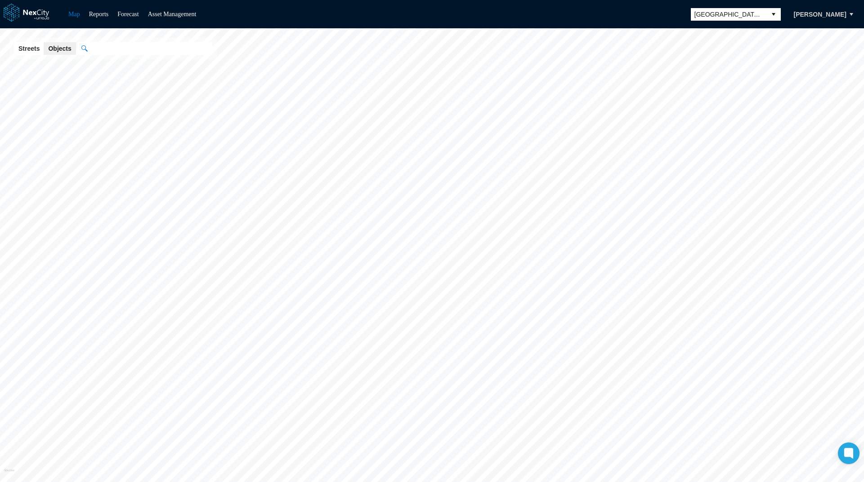 This screenshot has width=864, height=482. Describe the element at coordinates (172, 14) in the screenshot. I see `a: Asset Management` at that location.